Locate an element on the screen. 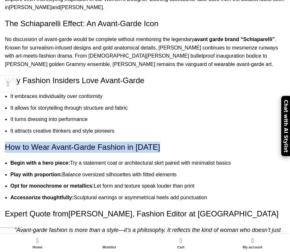 This screenshot has width=290, height=252. div: My cart is located at coordinates (181, 243).